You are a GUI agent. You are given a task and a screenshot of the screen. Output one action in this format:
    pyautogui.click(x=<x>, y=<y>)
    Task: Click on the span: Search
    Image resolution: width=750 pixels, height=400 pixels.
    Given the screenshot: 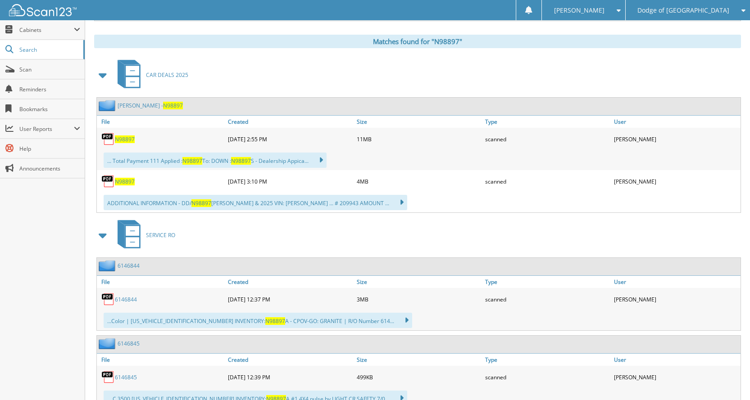 What is the action you would take?
    pyautogui.click(x=49, y=50)
    